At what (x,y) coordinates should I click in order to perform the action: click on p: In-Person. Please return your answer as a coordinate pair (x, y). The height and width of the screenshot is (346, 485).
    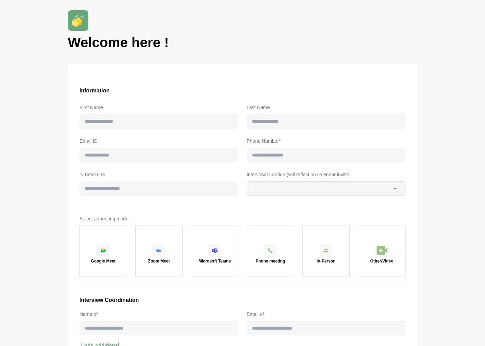
    Looking at the image, I should click on (326, 261).